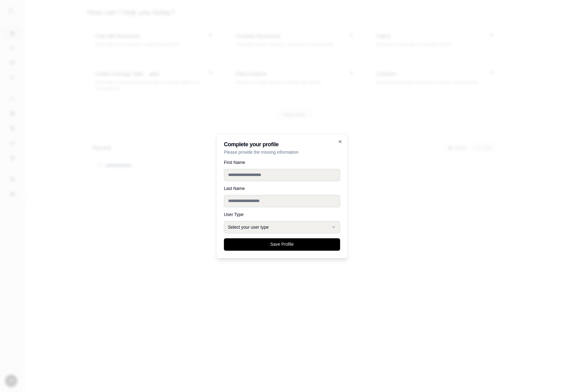 This screenshot has width=564, height=392. What do you see at coordinates (282, 144) in the screenshot?
I see `h2: Complete your profile` at bounding box center [282, 144].